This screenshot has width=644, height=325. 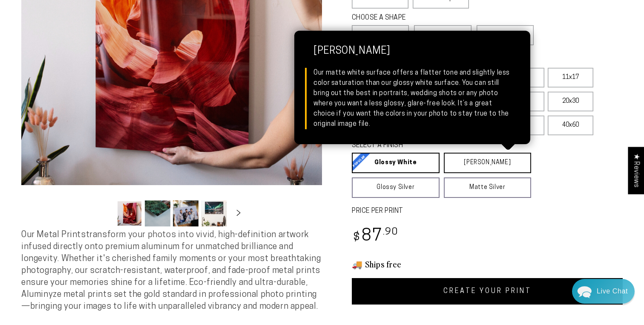 I want to click on label: PRICE PER PRINT, so click(x=487, y=211).